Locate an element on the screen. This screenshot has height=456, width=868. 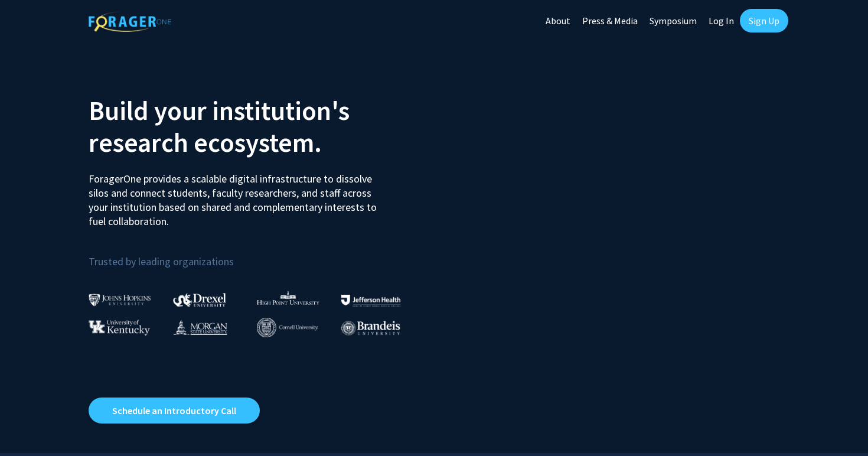
img: Johns Hopkins University is located at coordinates (120, 300).